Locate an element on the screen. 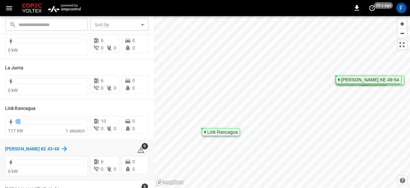 Image resolution: width=410 pixels, height=188 pixels. button: Zoom out is located at coordinates (402, 33).